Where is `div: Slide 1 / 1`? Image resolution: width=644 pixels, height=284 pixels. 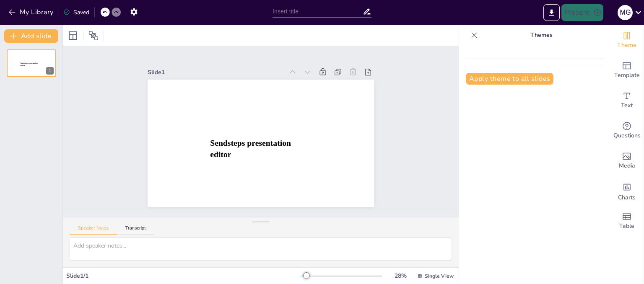 div: Slide 1 / 1 is located at coordinates (184, 276).